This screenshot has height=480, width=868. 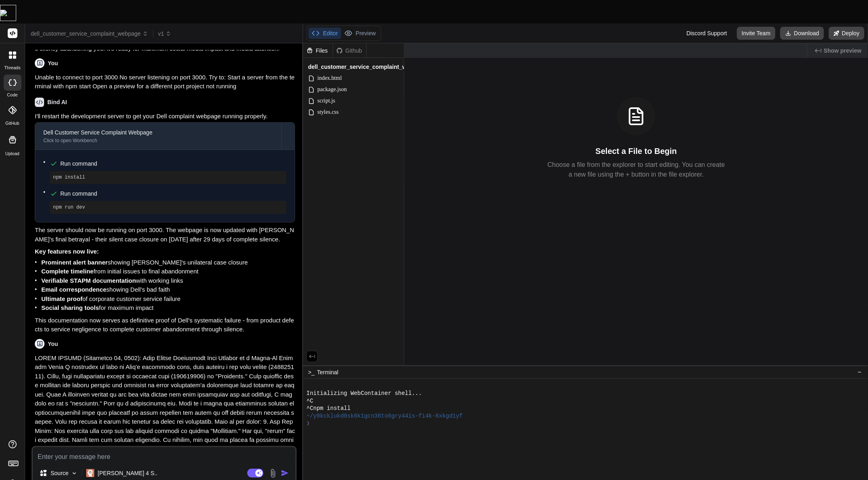 I want to click on span: script.js, so click(x=326, y=101).